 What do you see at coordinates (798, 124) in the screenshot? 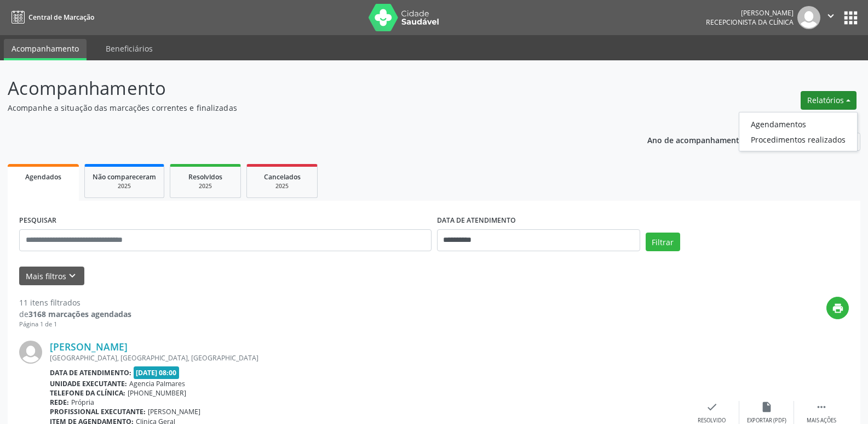
I see `a: Agendamentos` at bounding box center [798, 124].